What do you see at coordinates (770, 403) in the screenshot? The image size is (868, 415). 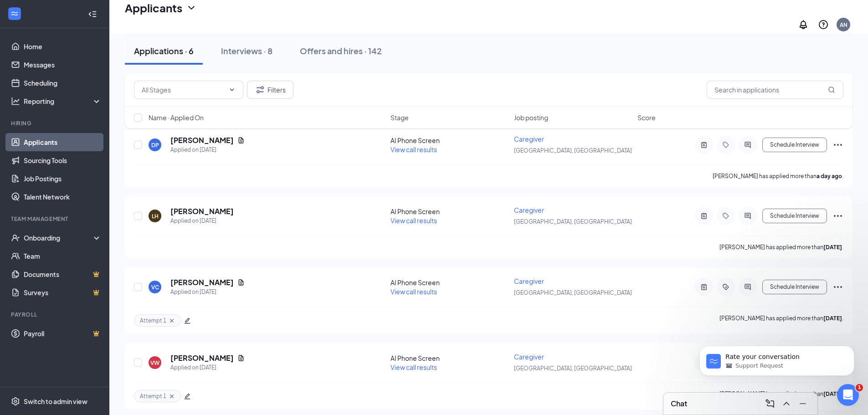 I see `svg: ComposeMessage` at bounding box center [770, 403].